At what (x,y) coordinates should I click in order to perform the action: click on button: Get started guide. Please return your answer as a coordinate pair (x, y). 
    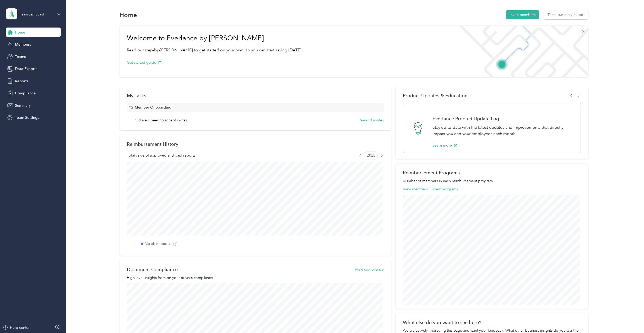
    Looking at the image, I should click on (144, 62).